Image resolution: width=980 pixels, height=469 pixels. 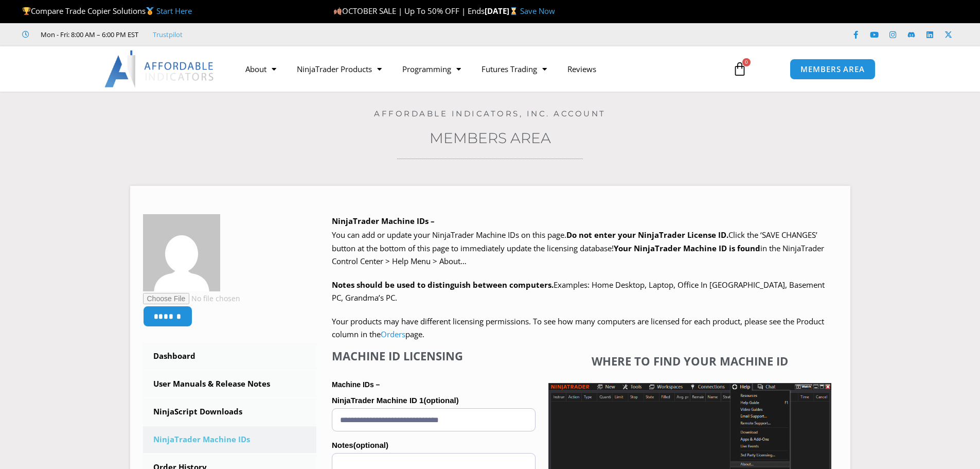 What do you see at coordinates (578, 328) in the screenshot?
I see `span: Your products may have different licensing permissions. To see how many computers are licensed fo...` at bounding box center [578, 328].